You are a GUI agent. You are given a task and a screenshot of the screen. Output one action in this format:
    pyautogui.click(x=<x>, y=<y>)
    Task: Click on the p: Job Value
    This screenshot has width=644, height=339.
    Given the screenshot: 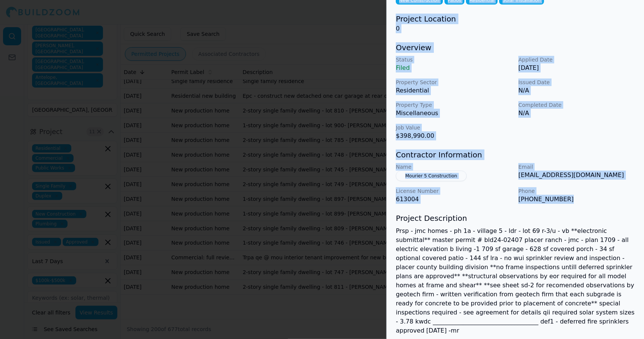 What is the action you would take?
    pyautogui.click(x=454, y=127)
    